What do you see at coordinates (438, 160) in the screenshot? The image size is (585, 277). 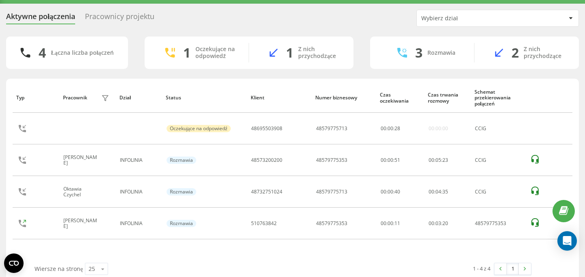 I see `span: 05` at bounding box center [438, 160].